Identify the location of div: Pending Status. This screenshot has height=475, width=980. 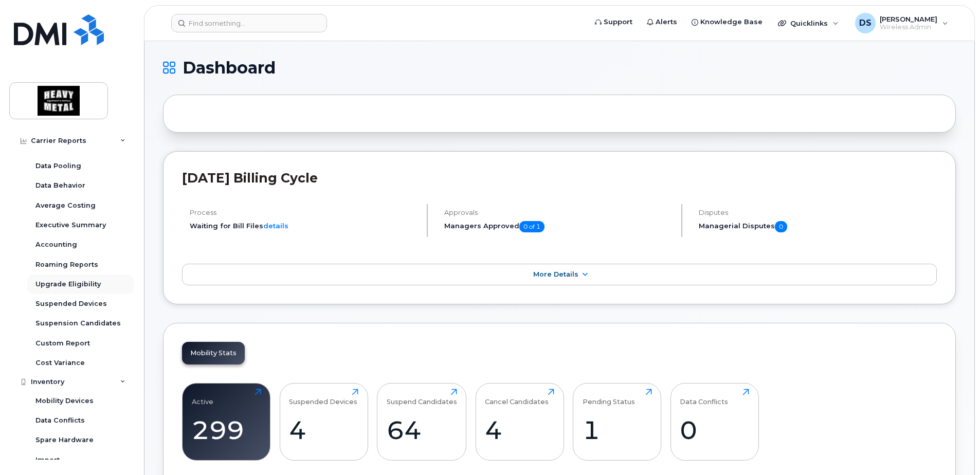
(609, 397).